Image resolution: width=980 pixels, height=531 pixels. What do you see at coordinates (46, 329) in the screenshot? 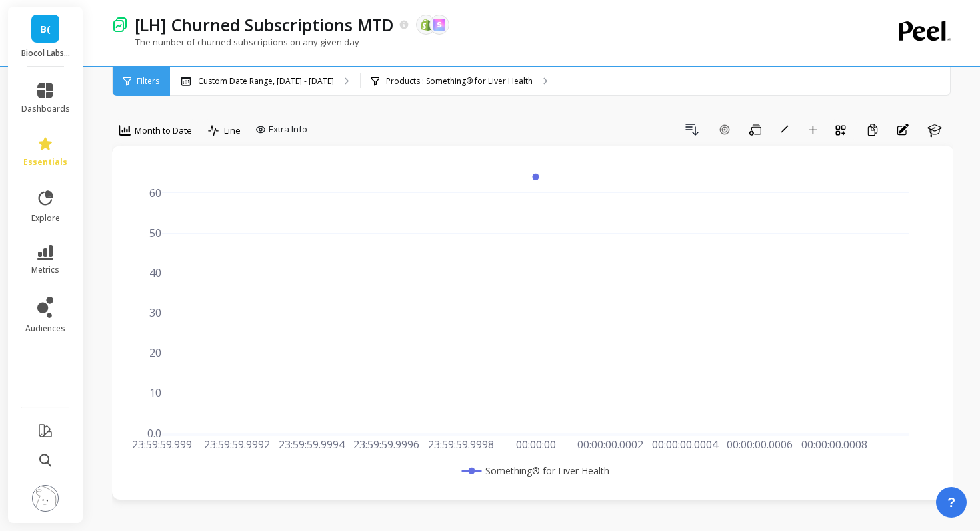
I see `span: audiences` at bounding box center [46, 329].